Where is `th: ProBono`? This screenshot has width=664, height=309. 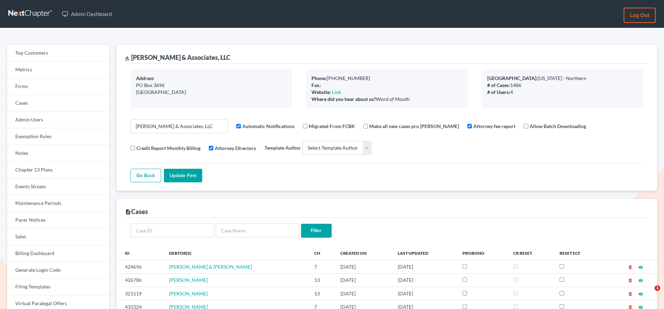
th: ProBono is located at coordinates (482, 253).